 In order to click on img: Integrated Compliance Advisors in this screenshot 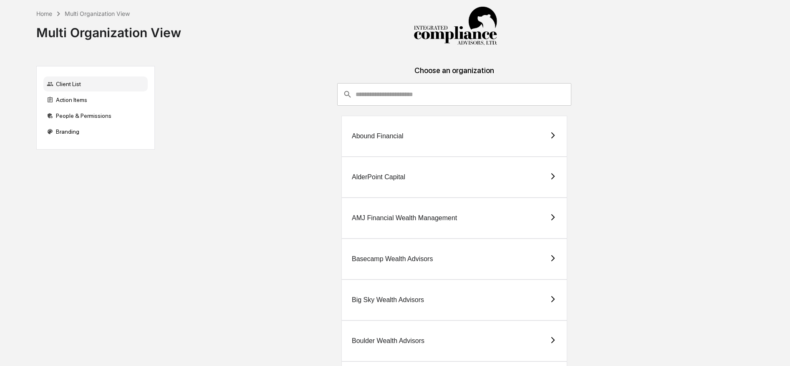, I will do `click(455, 26)`.